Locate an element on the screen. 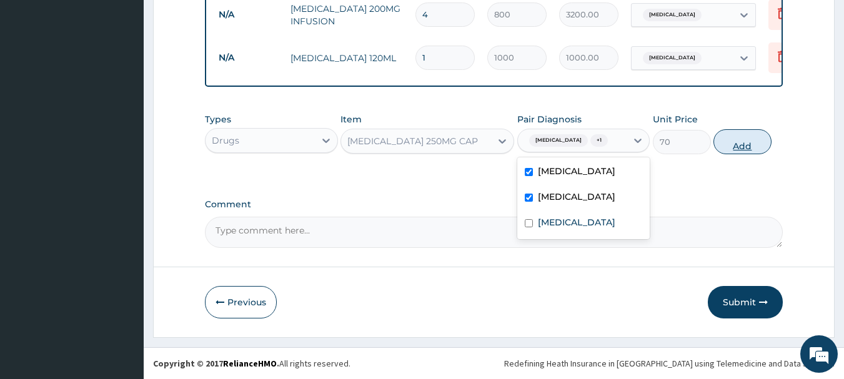 The width and height of the screenshot is (844, 379). button: Previous is located at coordinates (240, 302).